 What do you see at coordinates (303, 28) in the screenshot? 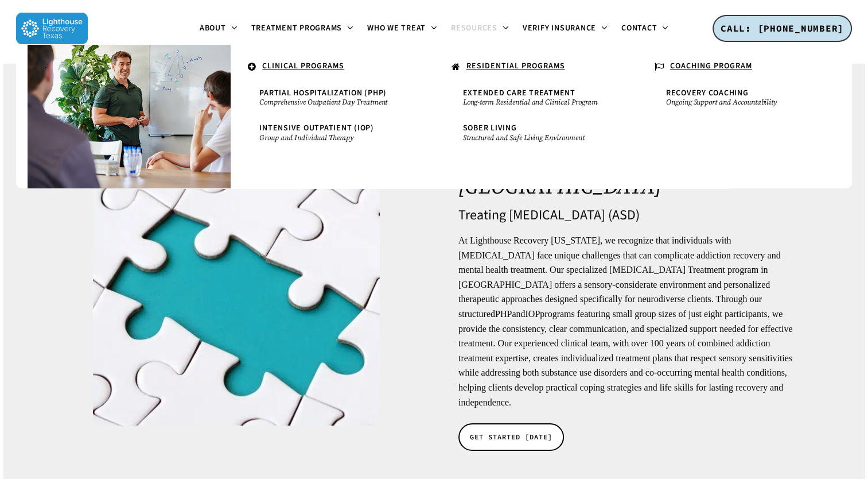
I see `a: Treatment Programs` at bounding box center [303, 28].